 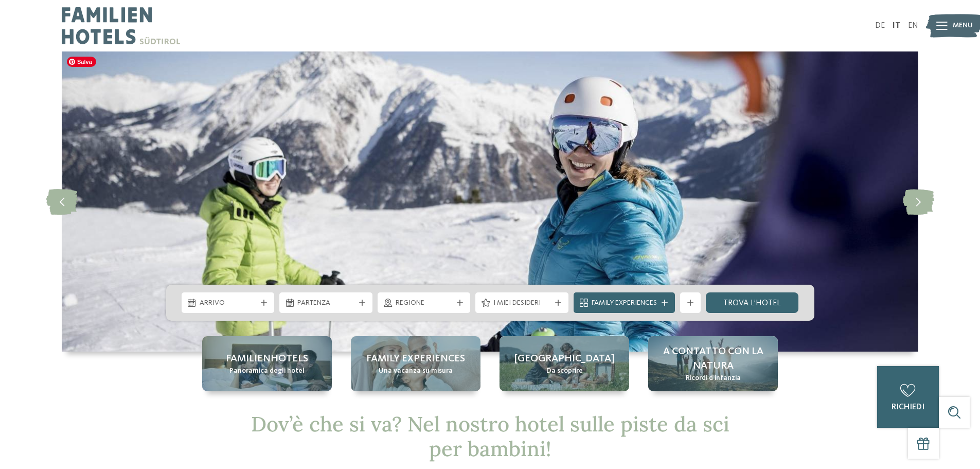 What do you see at coordinates (752, 303) in the screenshot?
I see `a: trova l’hotel` at bounding box center [752, 303].